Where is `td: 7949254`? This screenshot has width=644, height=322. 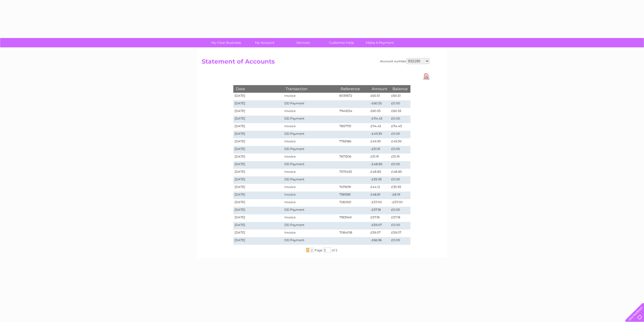 td: 7949254 is located at coordinates (354, 112).